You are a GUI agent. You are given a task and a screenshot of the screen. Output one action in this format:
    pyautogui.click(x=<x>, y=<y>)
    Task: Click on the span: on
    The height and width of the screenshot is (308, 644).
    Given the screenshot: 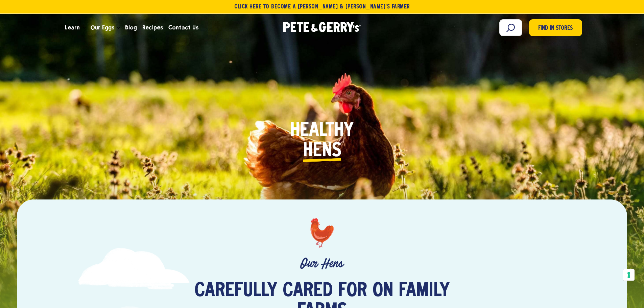 What is the action you would take?
    pyautogui.click(x=383, y=291)
    